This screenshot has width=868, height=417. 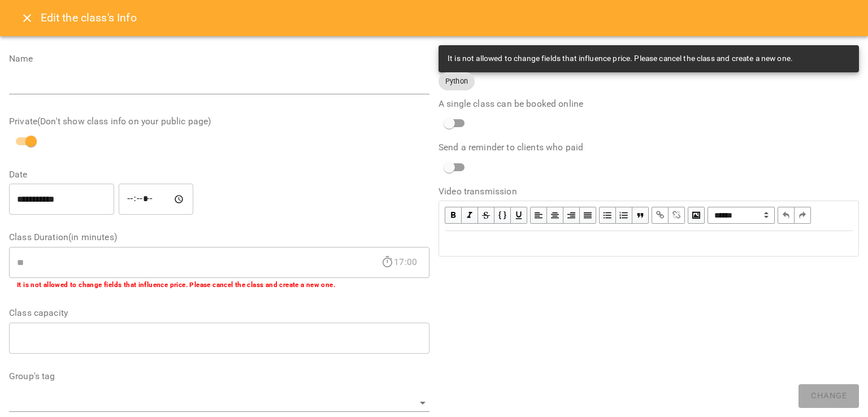 What do you see at coordinates (219, 377) in the screenshot?
I see `label: Group's tag` at bounding box center [219, 377].